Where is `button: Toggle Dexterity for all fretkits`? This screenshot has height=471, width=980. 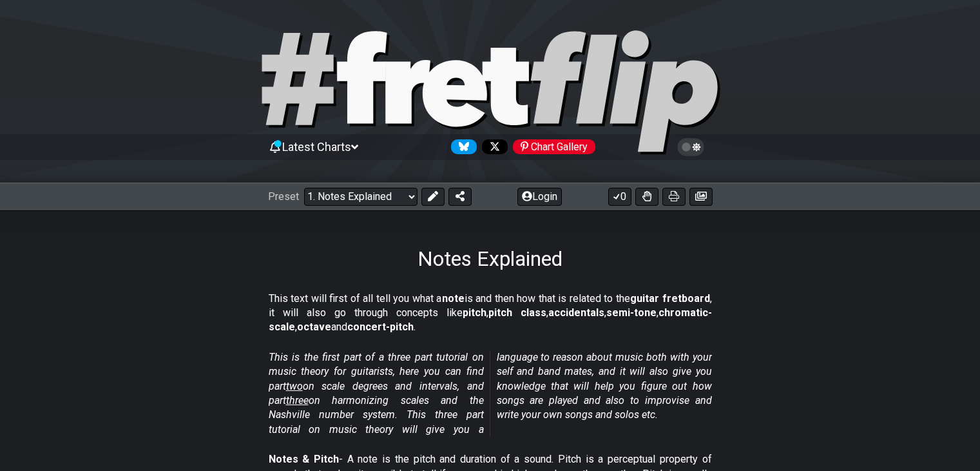 button: Toggle Dexterity for all fretkits is located at coordinates (647, 196).